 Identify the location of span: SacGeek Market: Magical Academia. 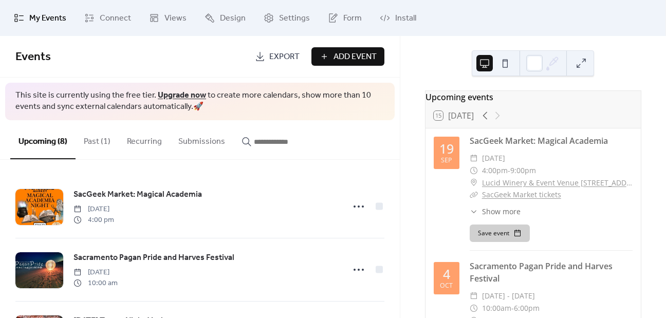
(138, 195).